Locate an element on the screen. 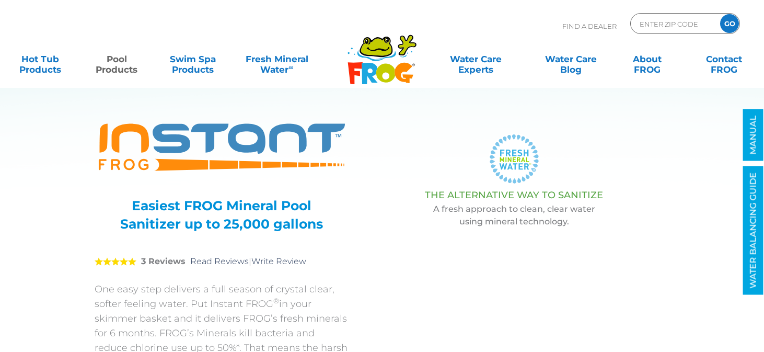 Image resolution: width=764 pixels, height=352 pixels. h3: Easiest FROG Mineral Pool Sanitizer up to 25,000 gallons is located at coordinates (221, 215).